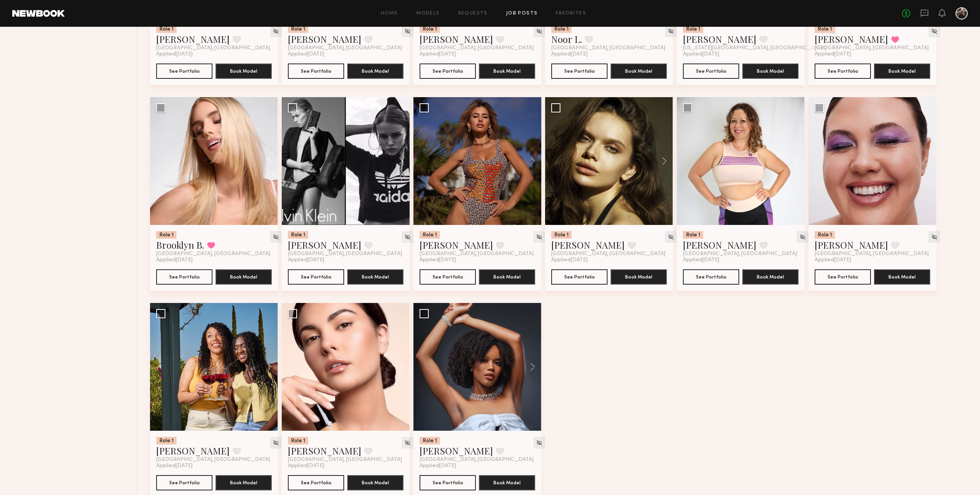 This screenshot has width=980, height=495. I want to click on a: Noor L., so click(566, 39).